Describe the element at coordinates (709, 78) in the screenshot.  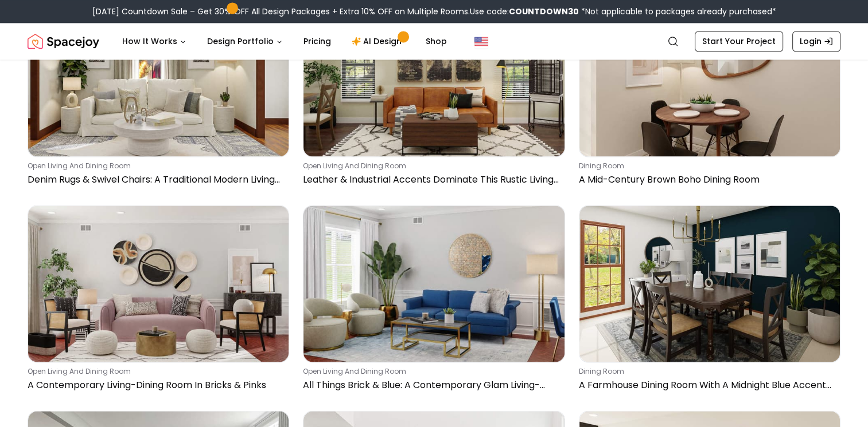
I see `img: A Mid-Century Brown Boho Dining Room` at that location.